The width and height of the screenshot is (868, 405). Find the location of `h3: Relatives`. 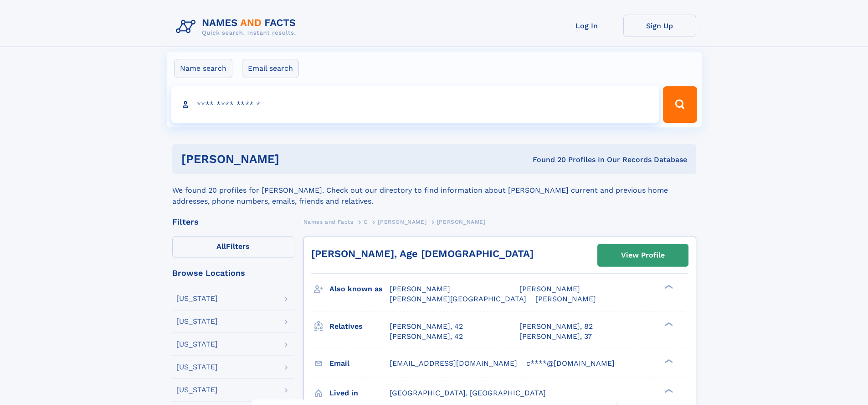

h3: Relatives is located at coordinates (359, 327).